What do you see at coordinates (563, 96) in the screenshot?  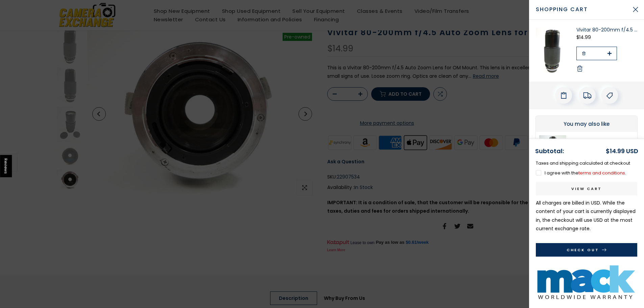 I see `div: Add Order Note` at bounding box center [563, 96].